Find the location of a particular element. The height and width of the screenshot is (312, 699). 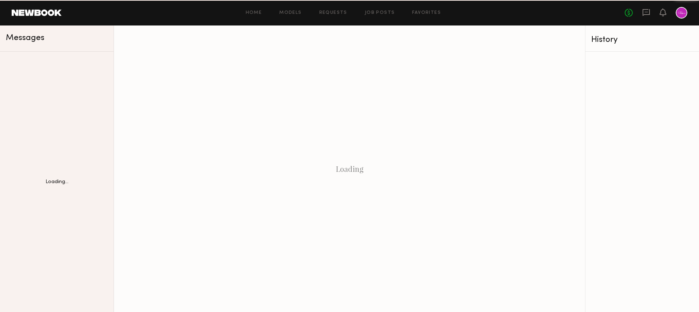

span: Messages is located at coordinates (25, 38).